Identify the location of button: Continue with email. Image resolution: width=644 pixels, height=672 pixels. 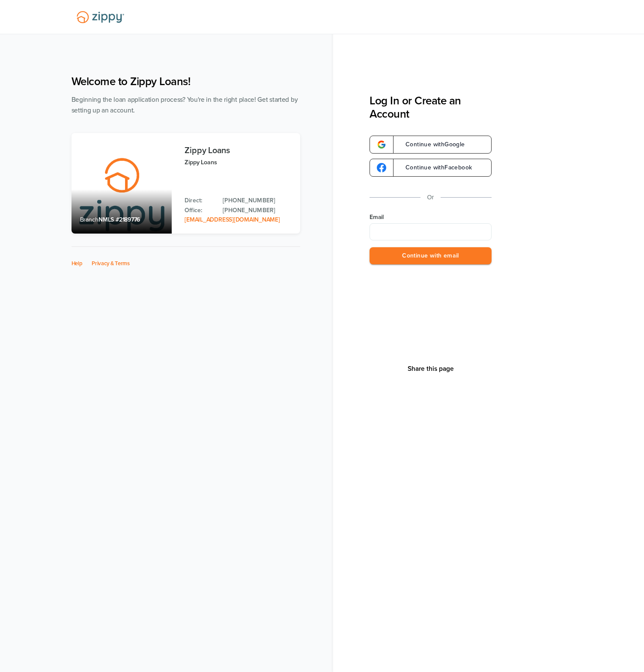
(430, 256).